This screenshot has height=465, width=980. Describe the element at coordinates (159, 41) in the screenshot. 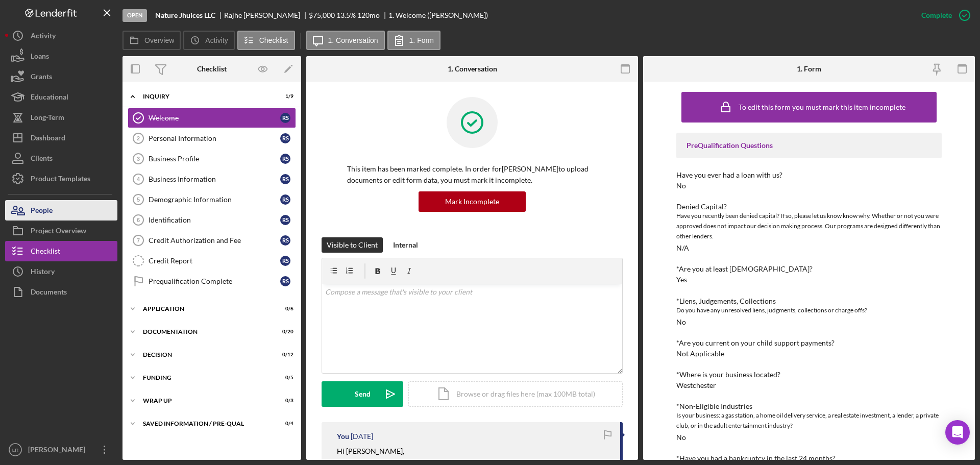

I see `label: Overview` at that location.